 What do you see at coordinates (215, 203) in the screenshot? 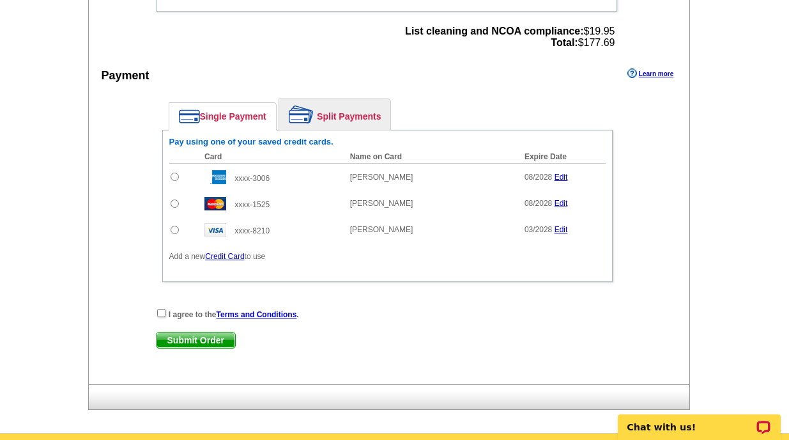
I see `img: mast.gif` at bounding box center [215, 203].